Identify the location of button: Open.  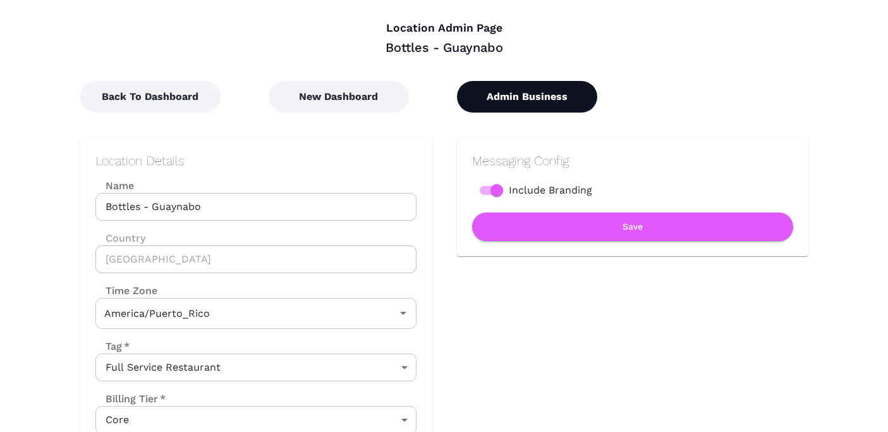
(403, 313).